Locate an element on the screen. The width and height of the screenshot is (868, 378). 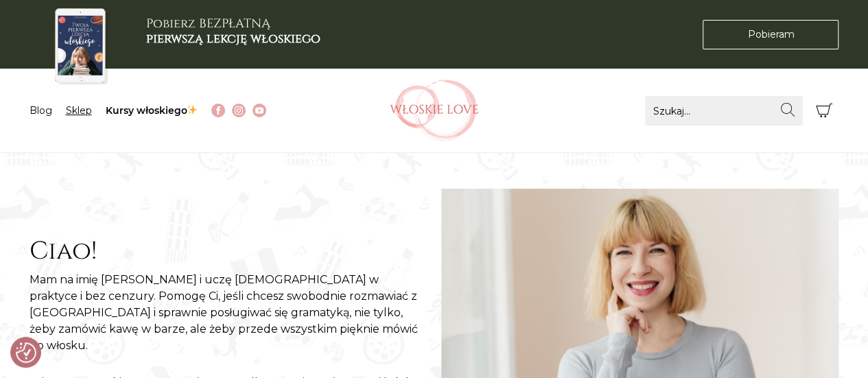
button: Preferencje co do zgód is located at coordinates (27, 352).